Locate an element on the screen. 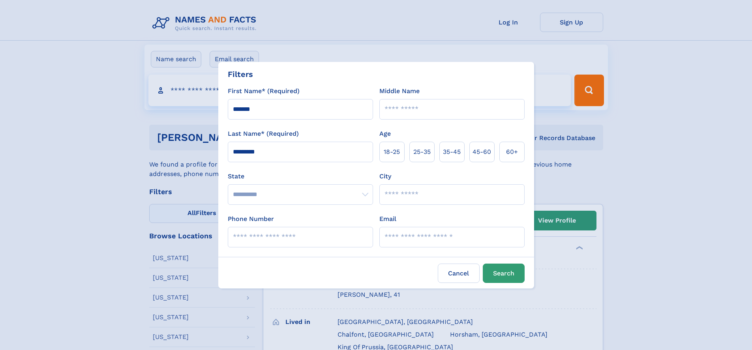 The image size is (752, 350). label: Last Name* (Required) is located at coordinates (263, 134).